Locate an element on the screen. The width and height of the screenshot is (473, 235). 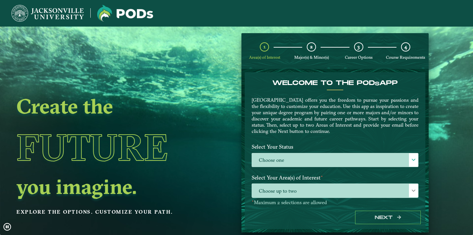
span: 1 is located at coordinates (264, 47).